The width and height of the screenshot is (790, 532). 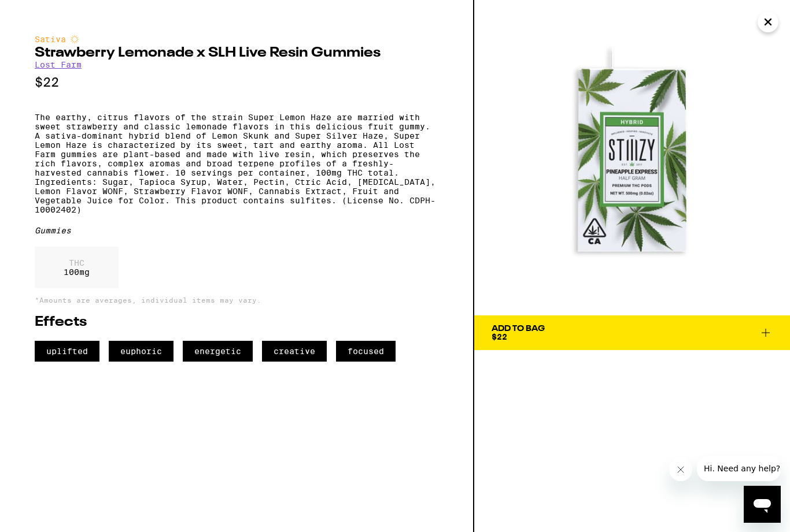 I want to click on span: creative, so click(x=294, y=351).